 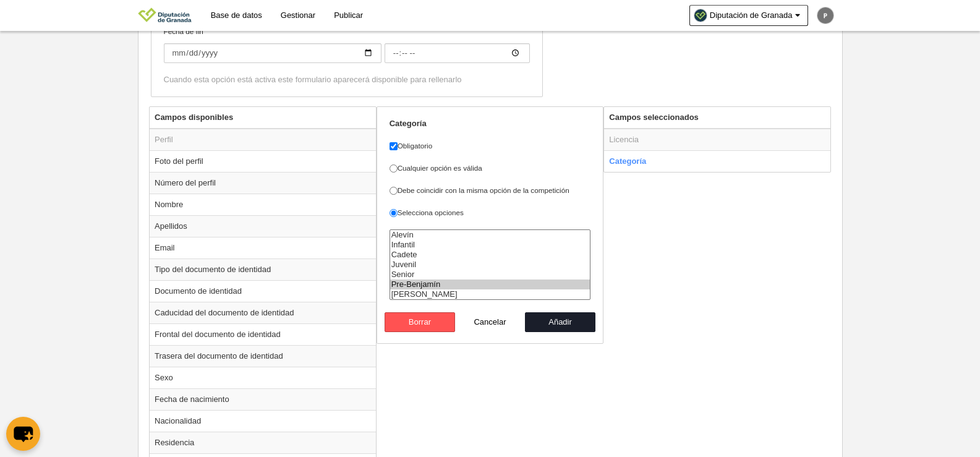 What do you see at coordinates (263, 291) in the screenshot?
I see `td: Documento de identidad` at bounding box center [263, 291].